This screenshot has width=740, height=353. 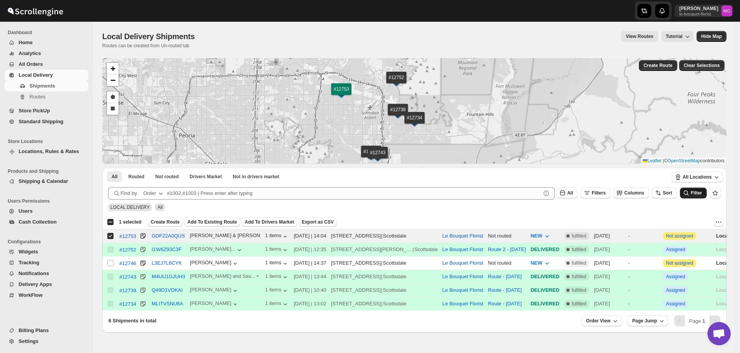 I want to click on button: view route, so click(x=639, y=36).